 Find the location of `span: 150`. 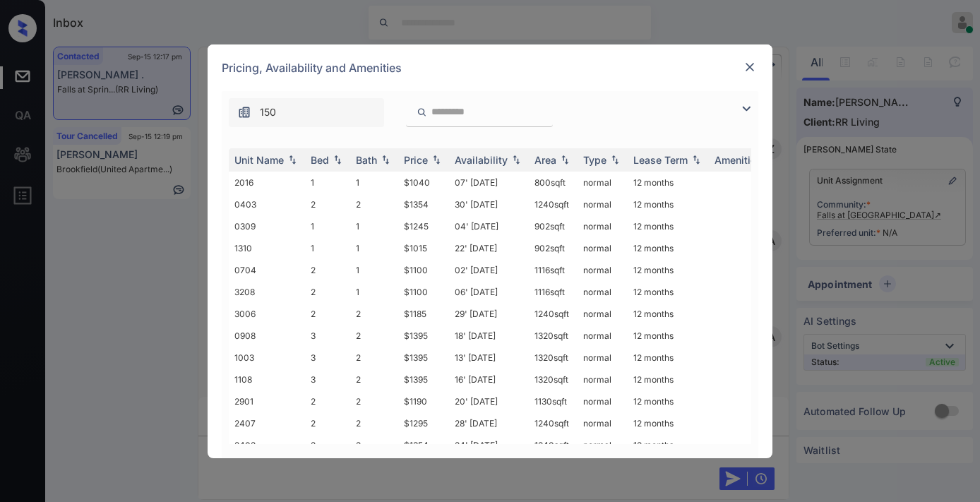

span: 150 is located at coordinates (268, 113).